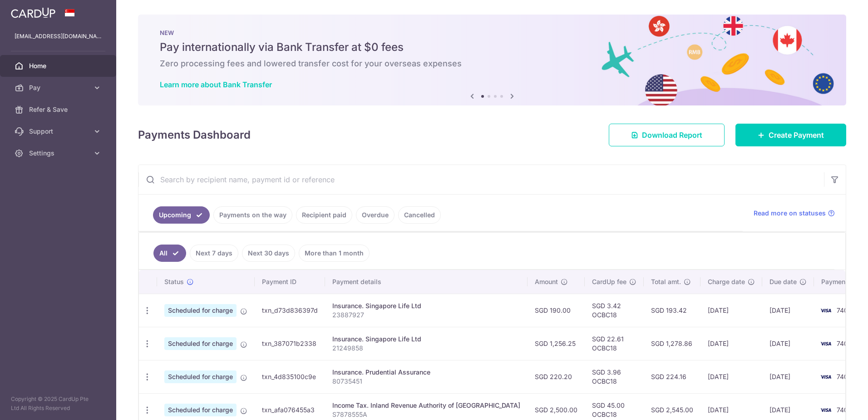  Describe the element at coordinates (194, 135) in the screenshot. I see `h4: Payments Dashboard` at that location.